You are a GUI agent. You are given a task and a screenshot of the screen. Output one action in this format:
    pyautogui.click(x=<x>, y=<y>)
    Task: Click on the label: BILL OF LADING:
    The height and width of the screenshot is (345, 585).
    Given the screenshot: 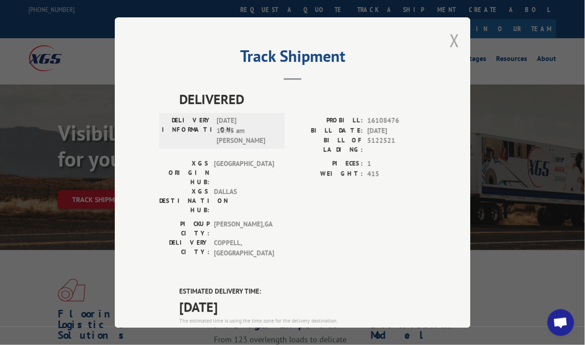 What is the action you would take?
    pyautogui.click(x=328, y=145)
    